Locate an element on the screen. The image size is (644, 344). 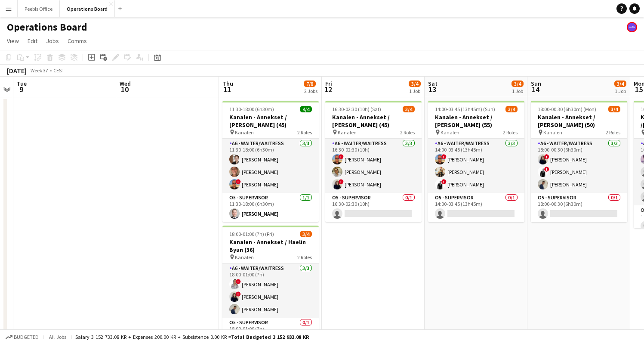
h1: Operations Board is located at coordinates (47, 27).